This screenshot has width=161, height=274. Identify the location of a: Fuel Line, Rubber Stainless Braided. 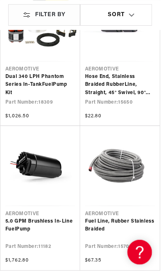
(121, 226).